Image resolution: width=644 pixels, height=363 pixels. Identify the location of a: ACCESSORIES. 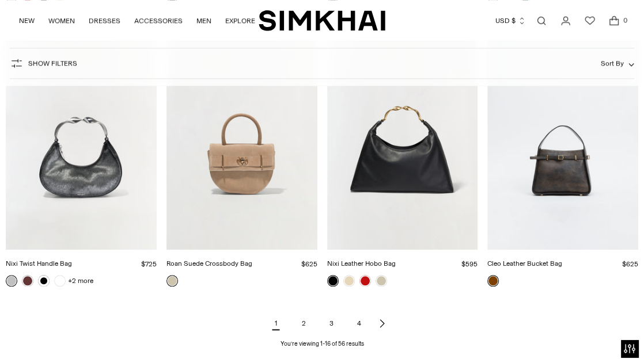
(158, 21).